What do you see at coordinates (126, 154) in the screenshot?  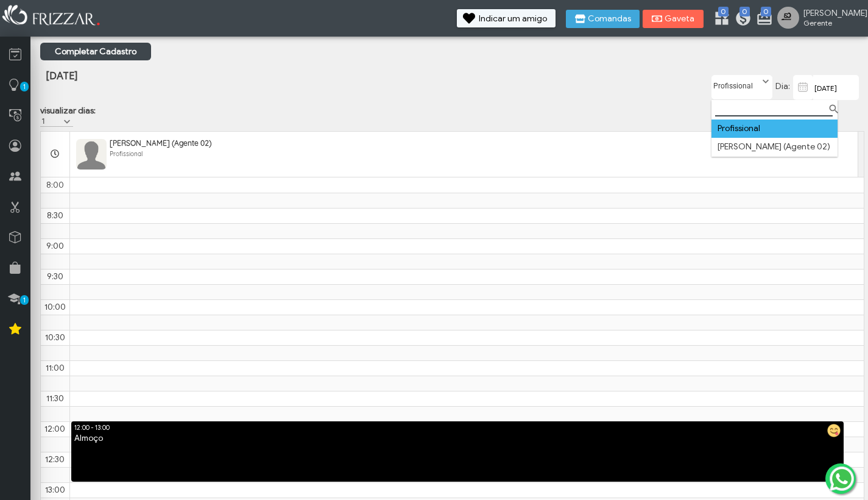 I see `span: Profissional` at bounding box center [126, 154].